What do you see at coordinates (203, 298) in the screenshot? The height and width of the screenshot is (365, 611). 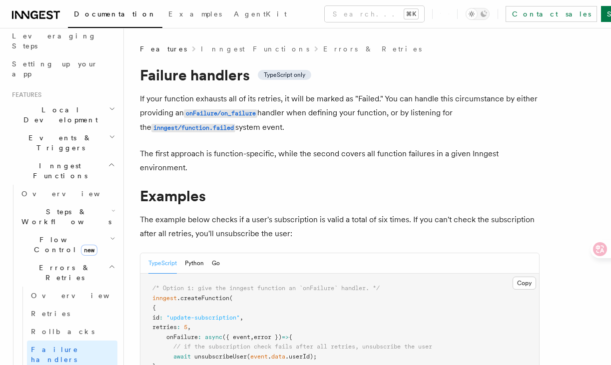 I see `span: .createFunction` at bounding box center [203, 298].